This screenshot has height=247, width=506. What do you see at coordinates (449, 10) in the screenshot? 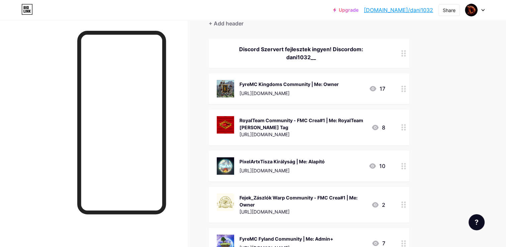
I see `div: Share` at bounding box center [449, 10].